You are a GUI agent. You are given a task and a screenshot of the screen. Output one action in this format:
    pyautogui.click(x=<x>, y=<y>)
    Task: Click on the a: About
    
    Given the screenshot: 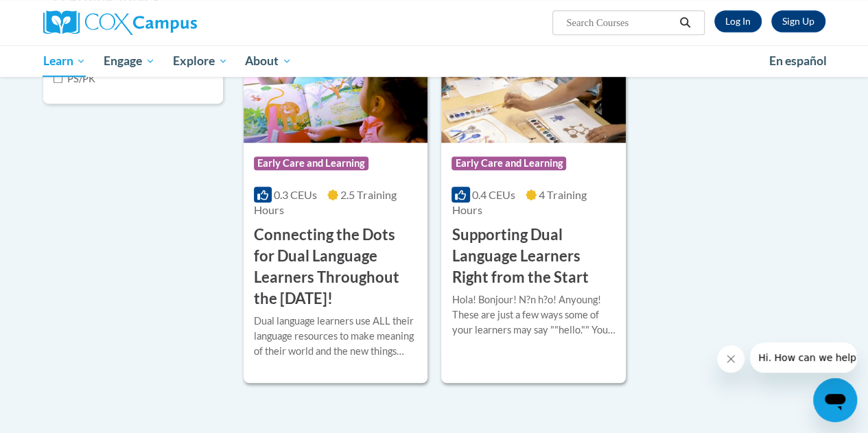 What is the action you would take?
    pyautogui.click(x=268, y=61)
    